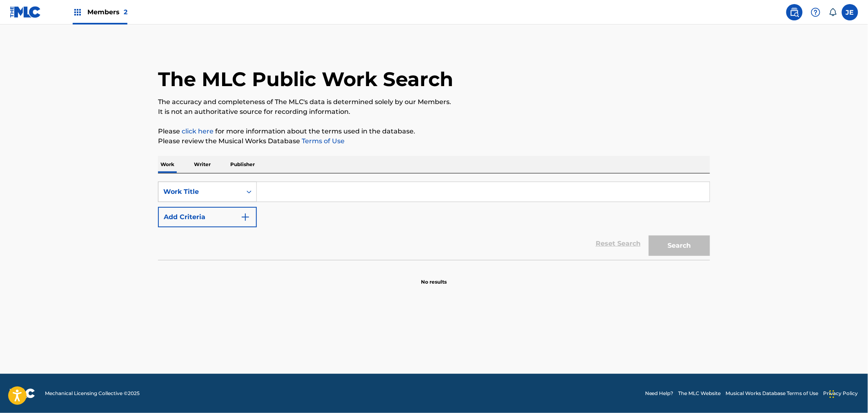 This screenshot has height=413, width=868. What do you see at coordinates (207, 217) in the screenshot?
I see `button: Add Criteria` at bounding box center [207, 217].